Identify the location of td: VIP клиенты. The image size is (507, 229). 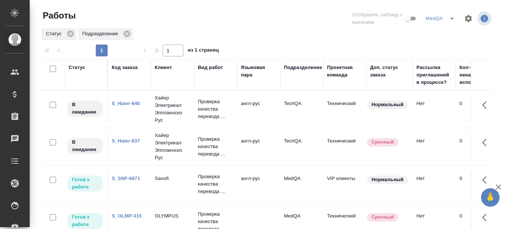
(345, 184).